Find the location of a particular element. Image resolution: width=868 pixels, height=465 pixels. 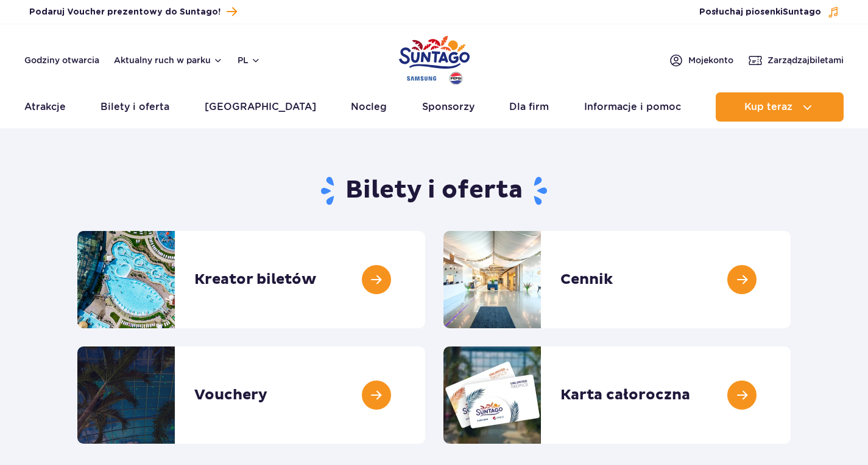

a: Nocleg is located at coordinates (369, 107).